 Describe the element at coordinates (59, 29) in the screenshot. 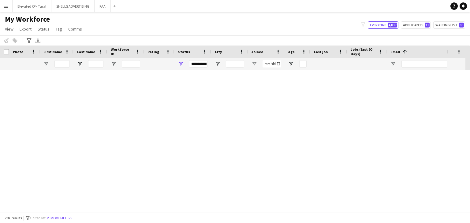

I see `a: Tag` at that location.